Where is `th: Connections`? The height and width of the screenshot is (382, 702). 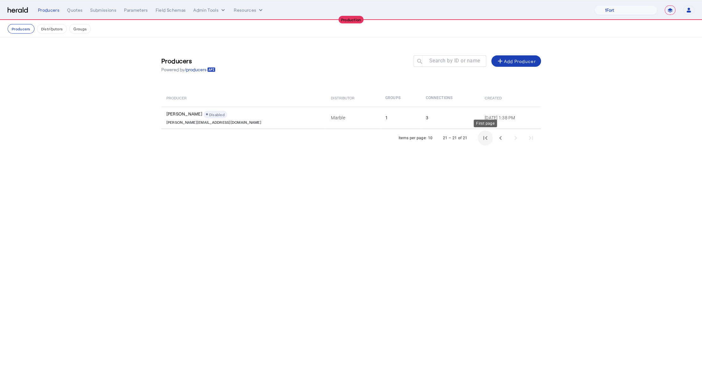
th: Connections is located at coordinates (450, 98).